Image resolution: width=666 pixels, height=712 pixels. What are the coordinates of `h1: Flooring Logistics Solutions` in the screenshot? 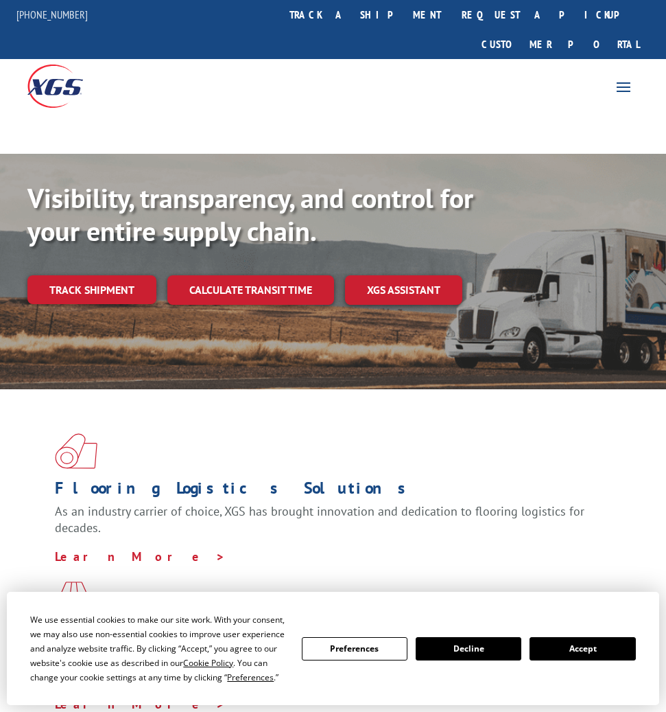 It's located at (328, 491).